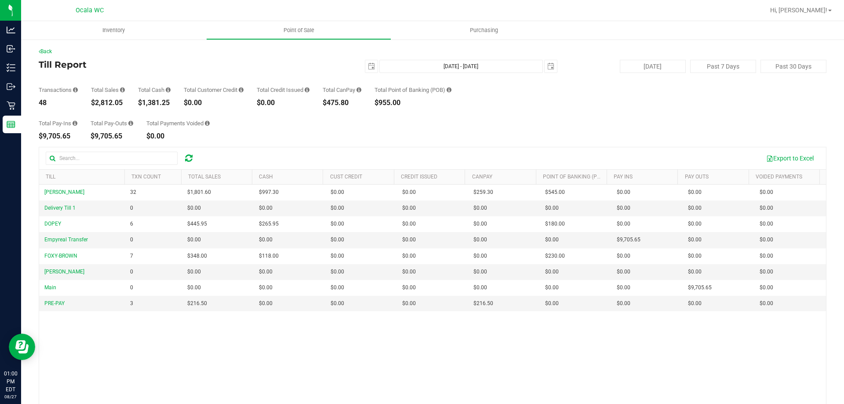 This screenshot has height=404, width=844. I want to click on inline-svg: Analytics, so click(11, 30).